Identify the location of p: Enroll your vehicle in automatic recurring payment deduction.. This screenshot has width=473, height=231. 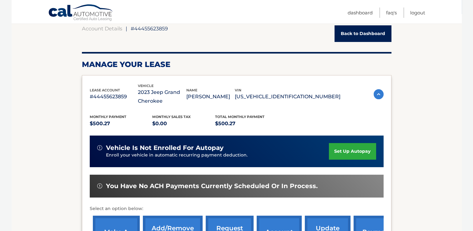
(218, 155).